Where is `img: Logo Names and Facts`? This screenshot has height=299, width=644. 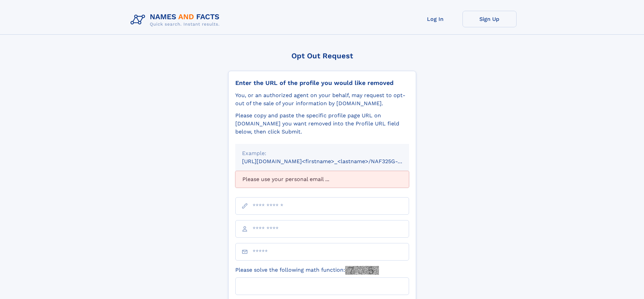
img: Logo Names and Facts is located at coordinates (176, 20).